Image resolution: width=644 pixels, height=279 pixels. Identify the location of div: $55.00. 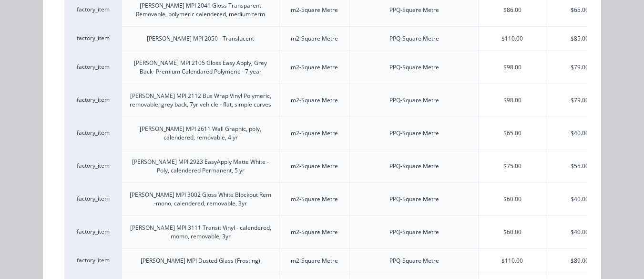
(580, 166).